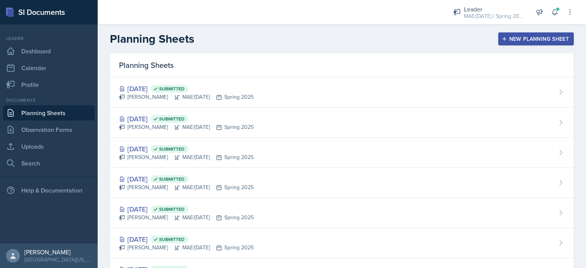  What do you see at coordinates (536, 39) in the screenshot?
I see `div: New Planning Sheet` at bounding box center [536, 39].